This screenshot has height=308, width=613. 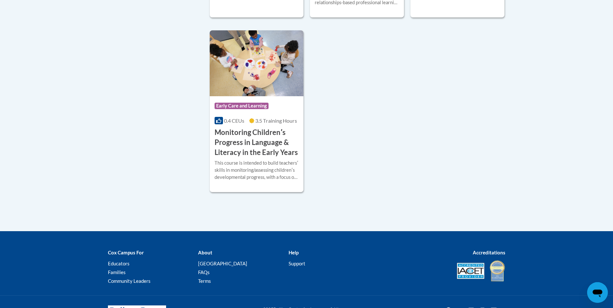 What do you see at coordinates (276, 121) in the screenshot?
I see `span: 3.5 Training Hours` at bounding box center [276, 121].